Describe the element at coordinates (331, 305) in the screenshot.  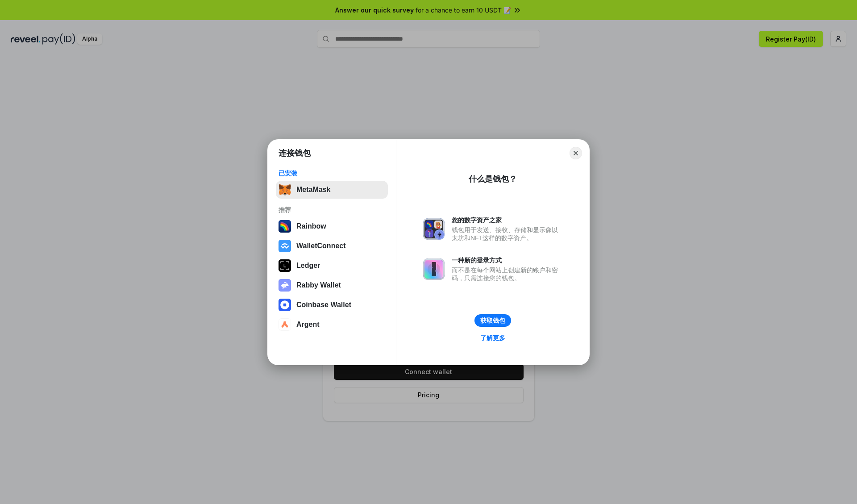
I see `button: Coinbase Wallet` at that location.